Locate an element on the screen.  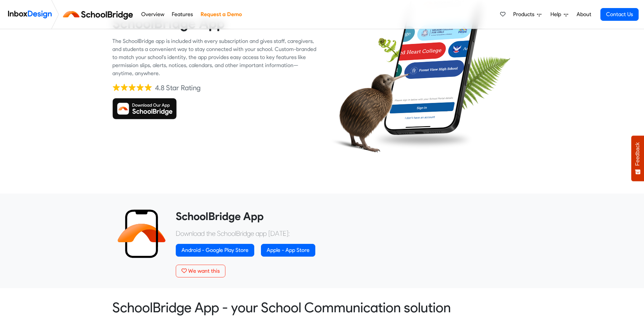
button: Feedback - Show survey is located at coordinates (638, 158).